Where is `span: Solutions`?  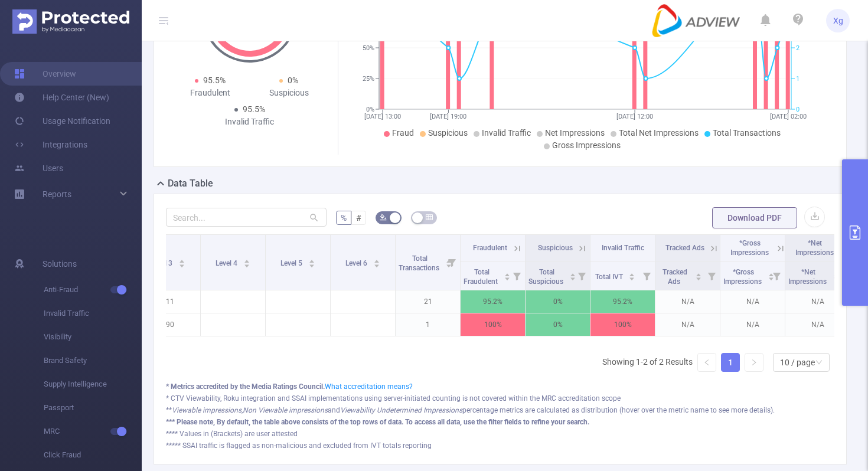
span: Solutions is located at coordinates (60, 264).